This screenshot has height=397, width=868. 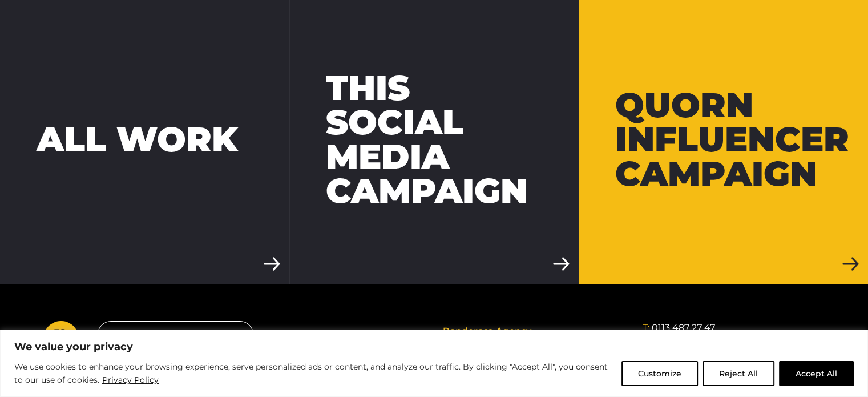 I want to click on span: Ponderosa Agency, so click(x=486, y=330).